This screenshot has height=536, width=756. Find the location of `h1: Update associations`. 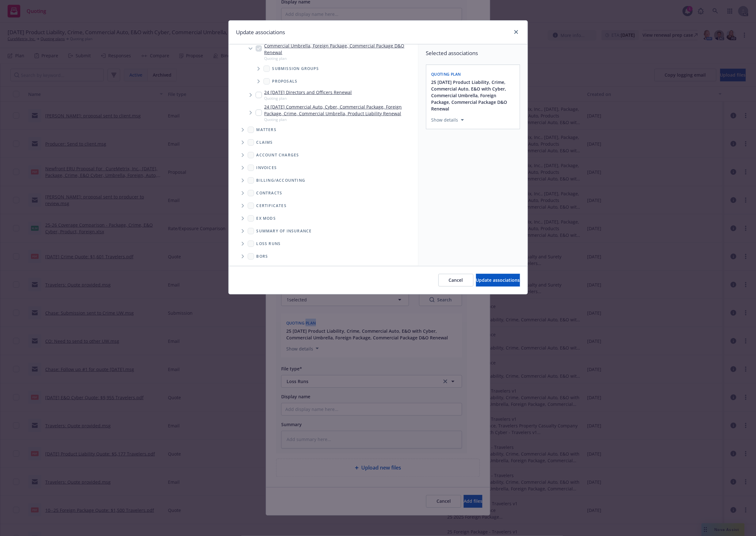

h1: Update associations is located at coordinates (260, 33).